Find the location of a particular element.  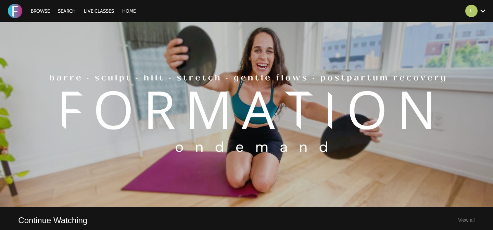

a: View all is located at coordinates (466, 220).